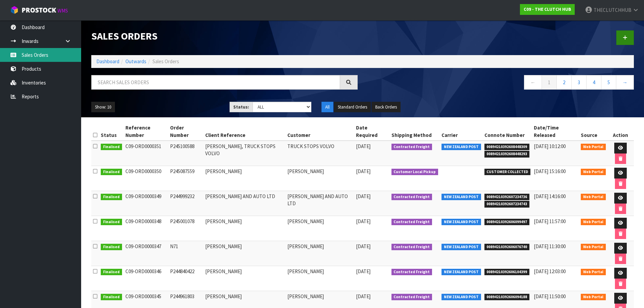 This screenshot has height=308, width=644. Describe the element at coordinates (508, 172) in the screenshot. I see `span: CUSTOMER COLLECTED` at that location.